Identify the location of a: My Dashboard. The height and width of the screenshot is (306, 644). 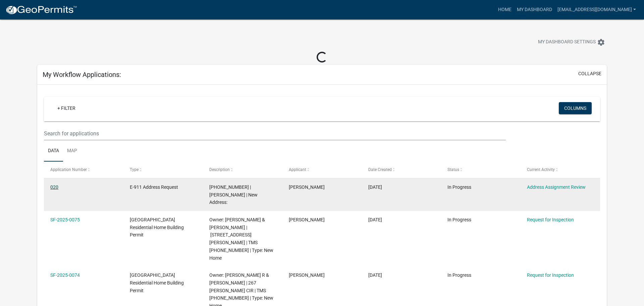
(534, 10).